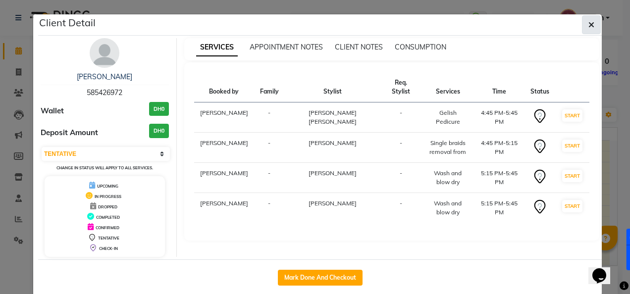 The height and width of the screenshot is (294, 630). What do you see at coordinates (359, 47) in the screenshot?
I see `span: CLIENT NOTES` at bounding box center [359, 47].